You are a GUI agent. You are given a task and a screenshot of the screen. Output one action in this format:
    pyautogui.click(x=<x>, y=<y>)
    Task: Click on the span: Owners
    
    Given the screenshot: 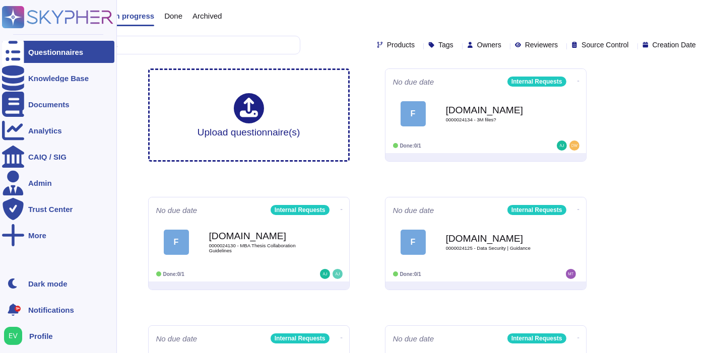 What is the action you would take?
    pyautogui.click(x=489, y=45)
    